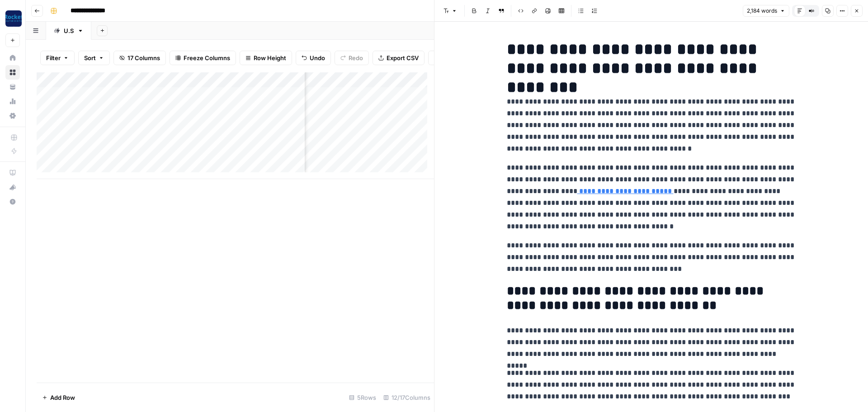  Describe the element at coordinates (13, 19) in the screenshot. I see `button: Workspace: Rocket Pilots` at that location.